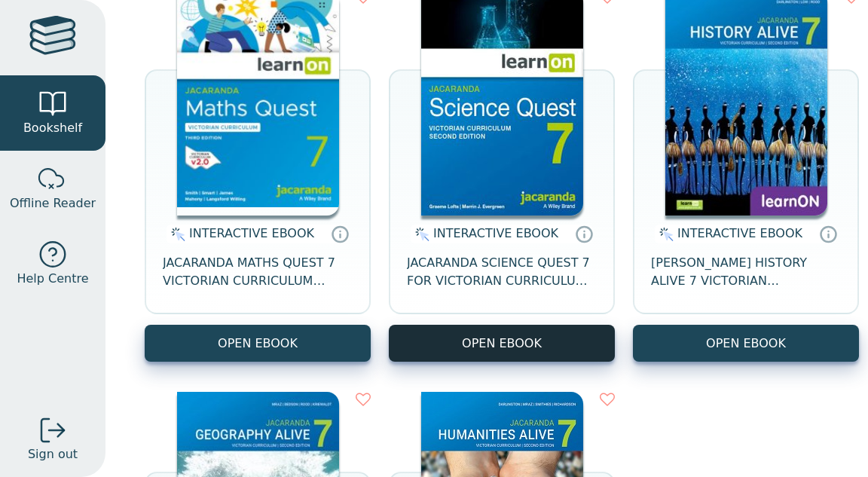  I want to click on span: JACARANDA MATHS QUEST 7 VICTORIAN CURRICULUM LEARNON EBOOK 3E, so click(257, 272).